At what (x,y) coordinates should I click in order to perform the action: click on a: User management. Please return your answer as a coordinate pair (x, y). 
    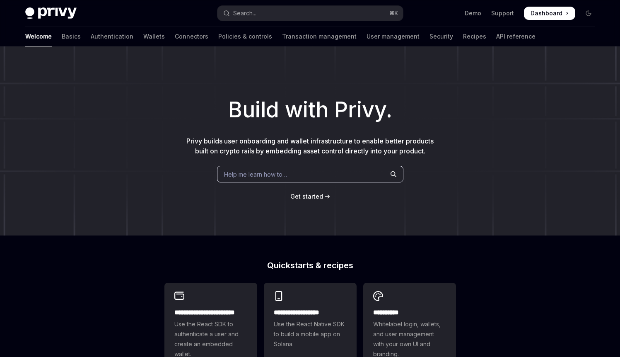
    Looking at the image, I should click on (393, 36).